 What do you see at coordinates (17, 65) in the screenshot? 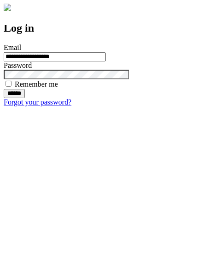
I see `label: Password` at bounding box center [17, 65].